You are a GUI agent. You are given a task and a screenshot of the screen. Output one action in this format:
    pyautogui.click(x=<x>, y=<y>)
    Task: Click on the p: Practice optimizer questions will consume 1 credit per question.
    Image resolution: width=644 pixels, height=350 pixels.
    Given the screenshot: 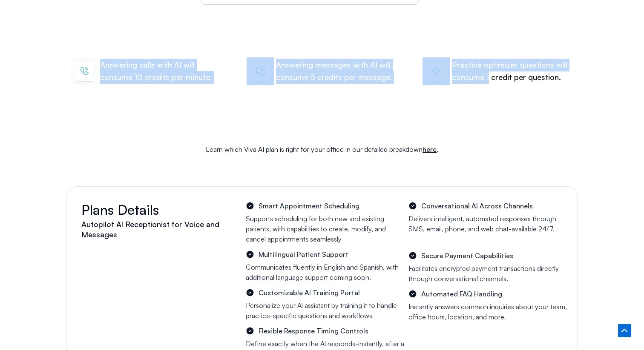 What is the action you would take?
    pyautogui.click(x=512, y=71)
    